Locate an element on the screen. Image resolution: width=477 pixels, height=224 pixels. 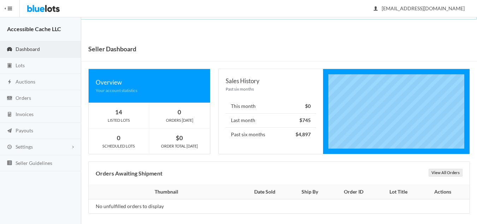
span: Dashboard is located at coordinates (28, 49).